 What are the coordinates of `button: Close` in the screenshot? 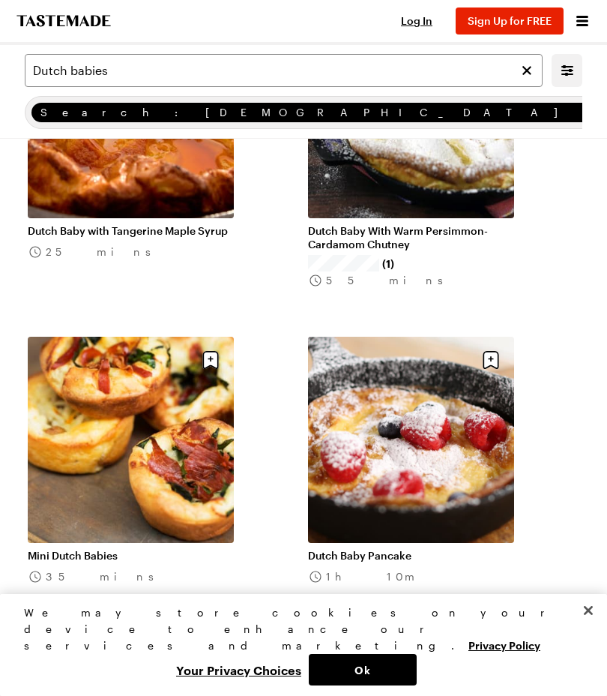 It's located at (589, 610).